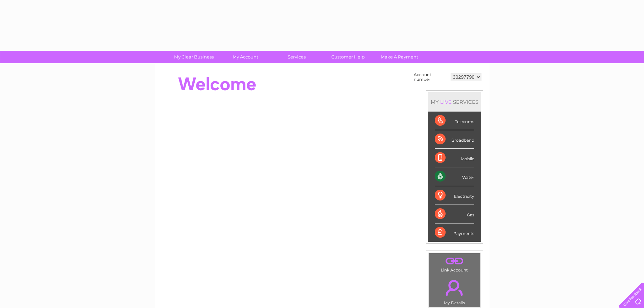 The width and height of the screenshot is (644, 308). Describe the element at coordinates (194, 57) in the screenshot. I see `a: My Clear Business` at that location.